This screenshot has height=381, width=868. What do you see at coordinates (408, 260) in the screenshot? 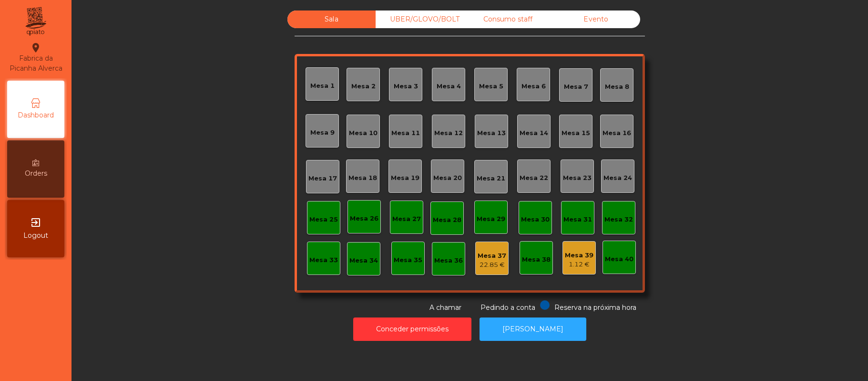
I see `div: Mesa 35` at bounding box center [408, 260].